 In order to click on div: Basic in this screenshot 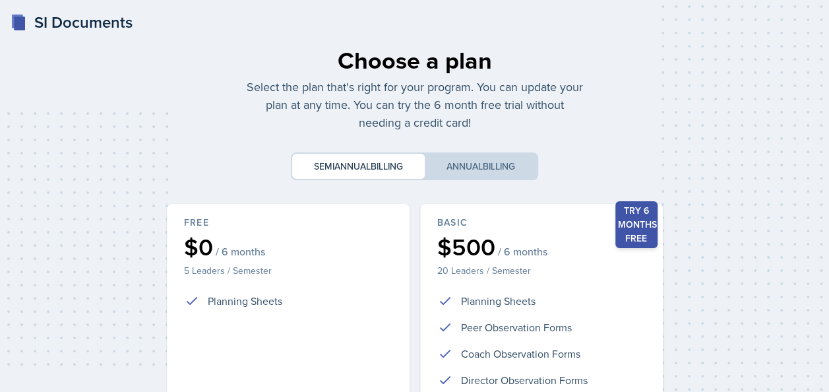, I will do `click(542, 222)`.